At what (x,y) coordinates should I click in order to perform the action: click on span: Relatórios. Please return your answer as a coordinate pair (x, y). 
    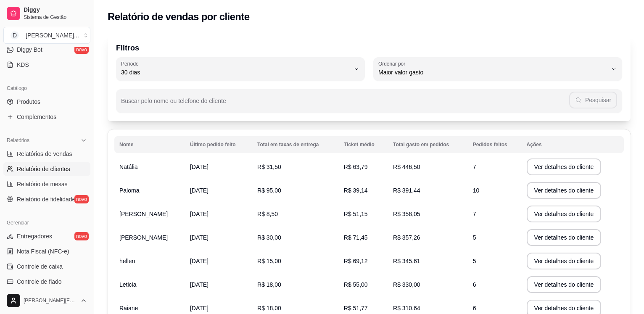
    Looking at the image, I should click on (18, 141).